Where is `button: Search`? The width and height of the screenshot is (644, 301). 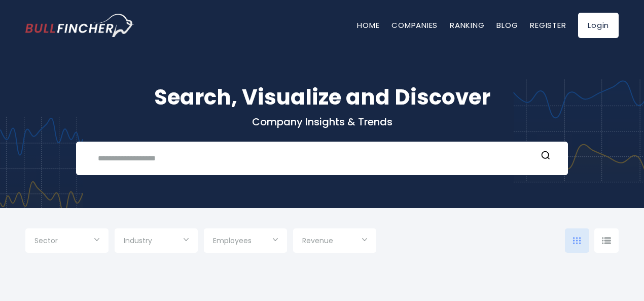
button: Search is located at coordinates (546, 157).